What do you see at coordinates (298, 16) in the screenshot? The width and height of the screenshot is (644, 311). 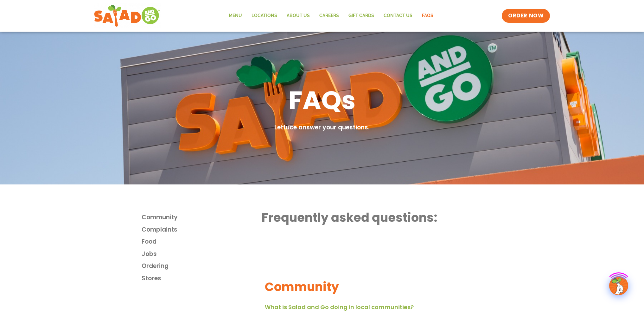 I see `a: About Us` at bounding box center [298, 16].